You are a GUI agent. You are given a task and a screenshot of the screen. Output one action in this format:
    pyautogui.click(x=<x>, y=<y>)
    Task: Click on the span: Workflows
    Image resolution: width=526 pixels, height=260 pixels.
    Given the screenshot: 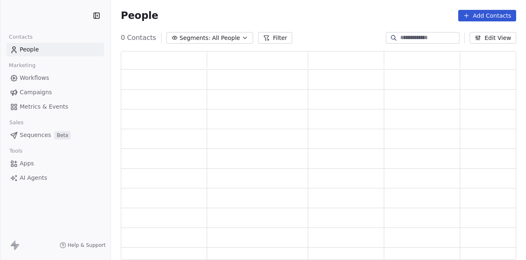 What is the action you would take?
    pyautogui.click(x=35, y=78)
    